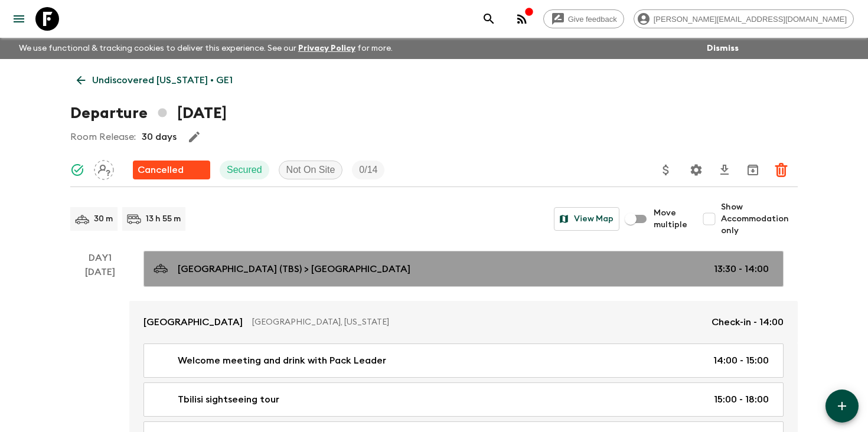 This screenshot has height=432, width=868. I want to click on p: Welcome meeting and drink with Pack Leader, so click(282, 361).